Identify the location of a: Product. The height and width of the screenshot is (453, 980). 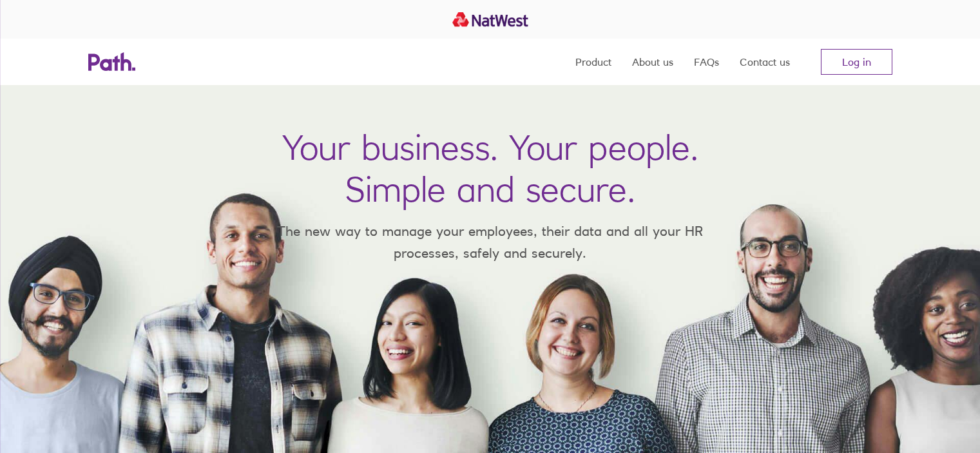
(593, 62).